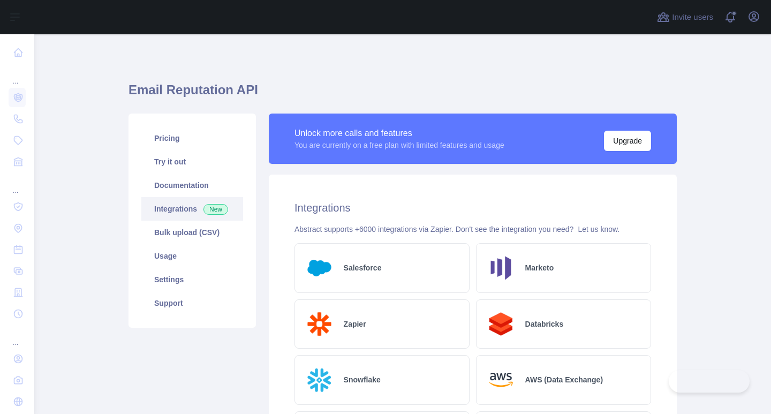 Image resolution: width=771 pixels, height=414 pixels. What do you see at coordinates (362, 379) in the screenshot?
I see `h2: Snowflake` at bounding box center [362, 379].